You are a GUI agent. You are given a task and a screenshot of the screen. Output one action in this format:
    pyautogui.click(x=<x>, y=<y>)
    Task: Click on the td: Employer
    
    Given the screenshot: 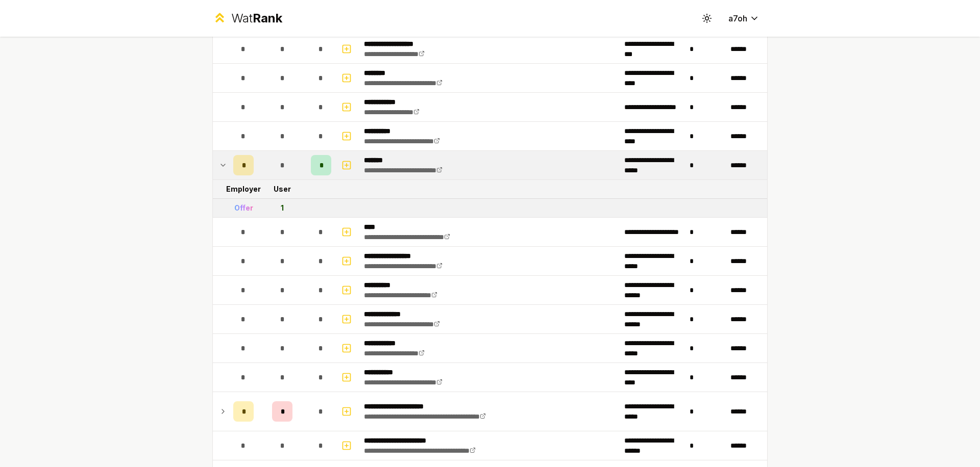 What is the action you would take?
    pyautogui.click(x=243, y=189)
    